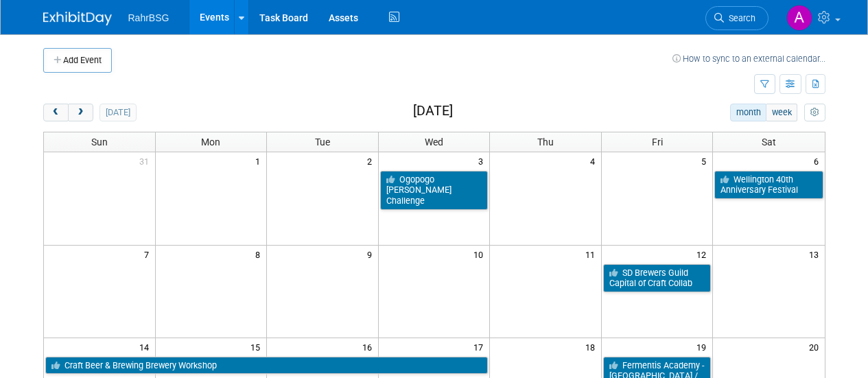 This screenshot has height=378, width=868. I want to click on span: 9, so click(372, 254).